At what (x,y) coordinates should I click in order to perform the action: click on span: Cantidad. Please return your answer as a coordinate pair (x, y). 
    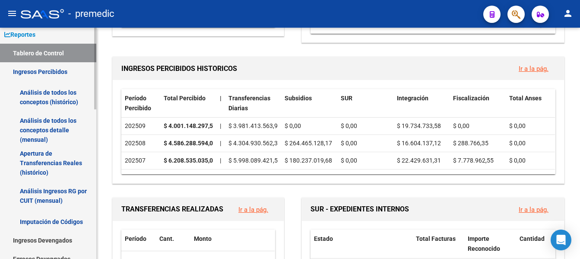
    Looking at the image, I should click on (532, 238).